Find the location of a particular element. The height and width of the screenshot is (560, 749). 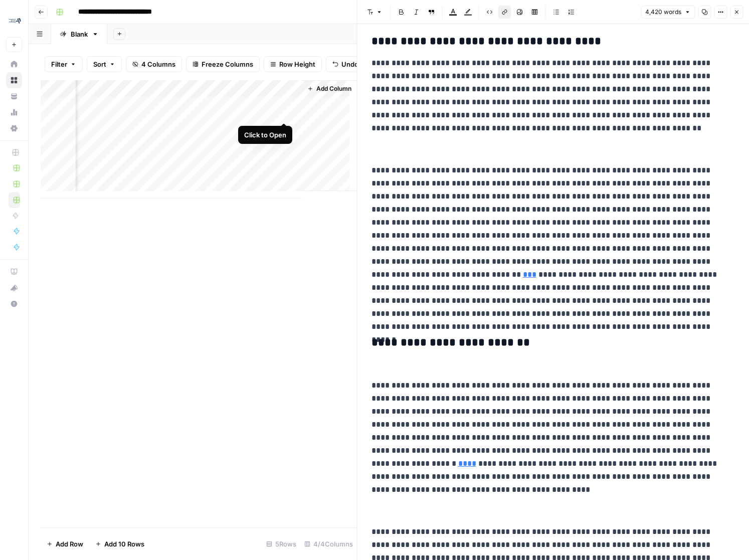

button: Sort is located at coordinates (104, 64).